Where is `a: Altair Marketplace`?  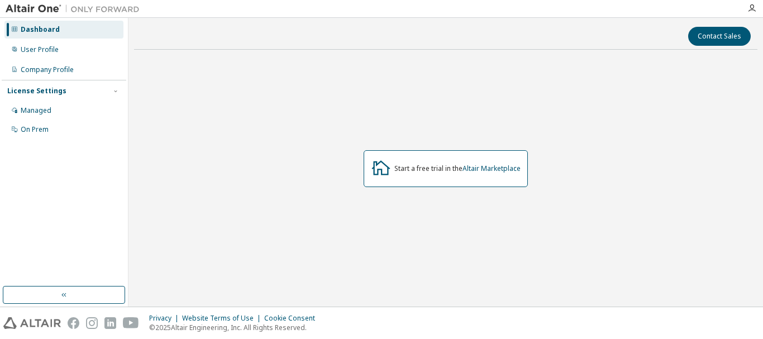 a: Altair Marketplace is located at coordinates (491, 168).